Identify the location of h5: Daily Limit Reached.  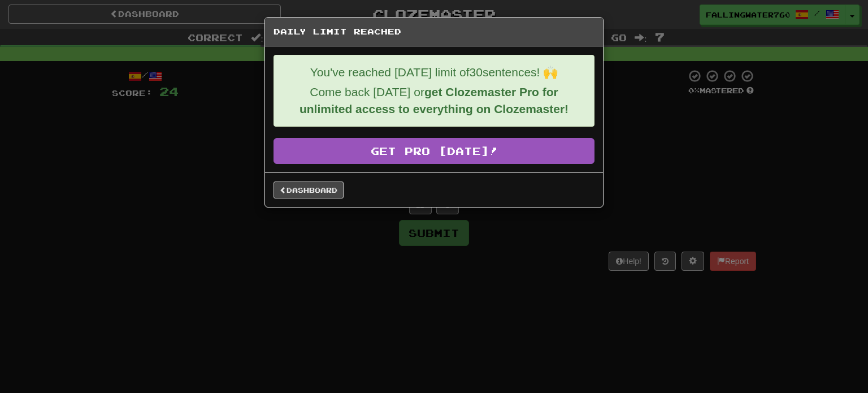
(434, 31).